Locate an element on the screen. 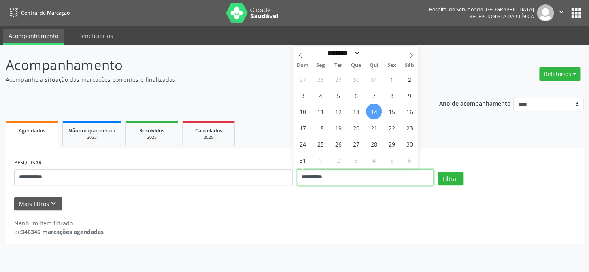  span: Agendados is located at coordinates (32, 130).